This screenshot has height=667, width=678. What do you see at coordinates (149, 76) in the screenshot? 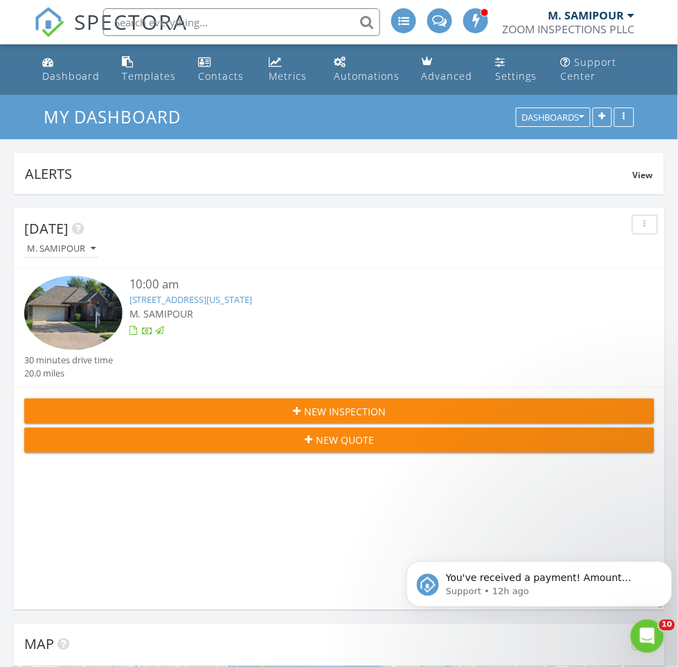
I see `div: Templates` at bounding box center [149, 76].